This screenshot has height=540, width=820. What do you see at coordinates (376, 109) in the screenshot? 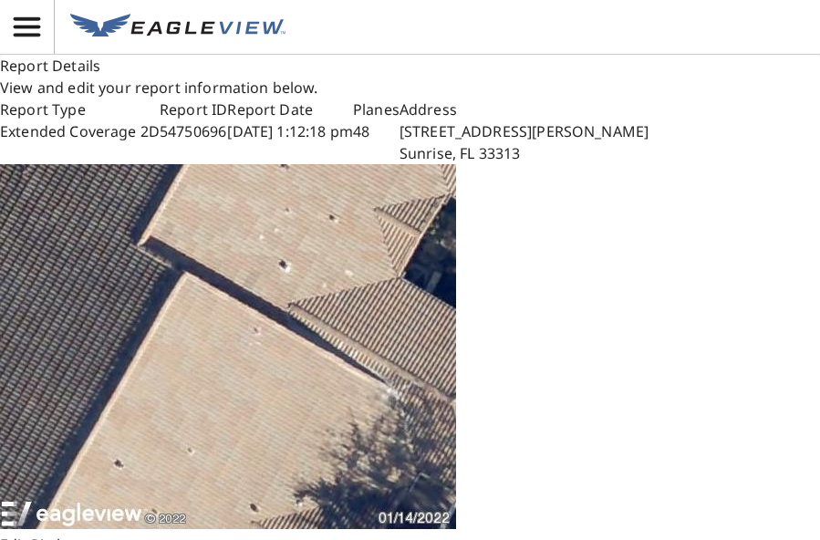
I see `p: Planes` at bounding box center [376, 109].